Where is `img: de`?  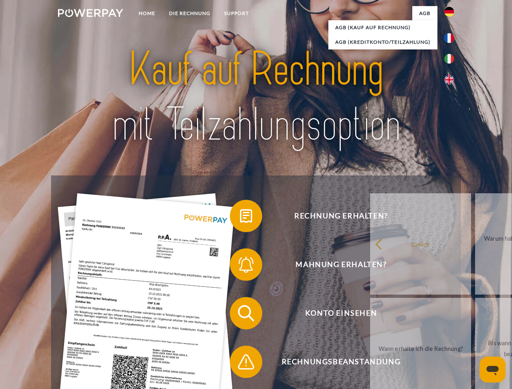 img: de is located at coordinates (449, 12).